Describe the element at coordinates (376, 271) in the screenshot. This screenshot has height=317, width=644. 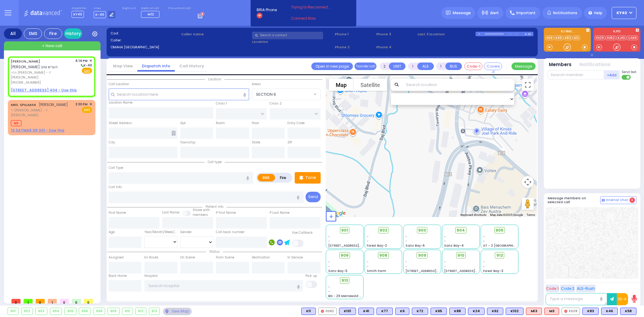
I see `span: Smith Farm` at that location.